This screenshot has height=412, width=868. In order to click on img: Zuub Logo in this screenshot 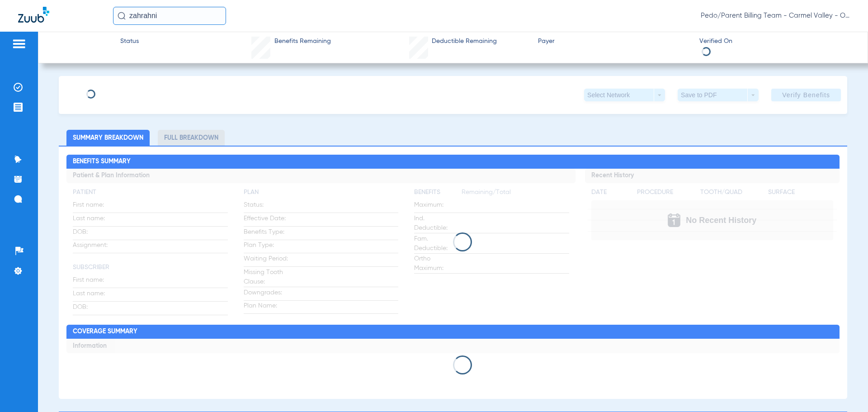, I will do `click(33, 15)`.